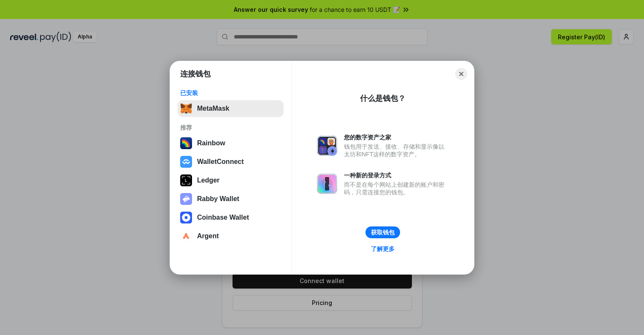 Image resolution: width=644 pixels, height=335 pixels. I want to click on img: svg+xml,%3Csvg%20xmlns%3D%22http%3A%2F%2Fwww.w3.org%2F2000%2Fsvg%22%20width%3D%2228%22%20height%3..., so click(186, 181).